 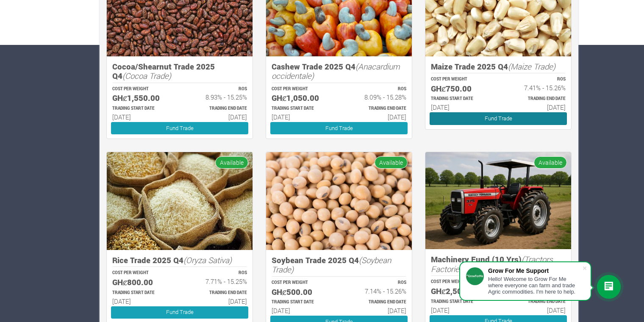 I want to click on i: (Oryza Sativa), so click(x=207, y=260).